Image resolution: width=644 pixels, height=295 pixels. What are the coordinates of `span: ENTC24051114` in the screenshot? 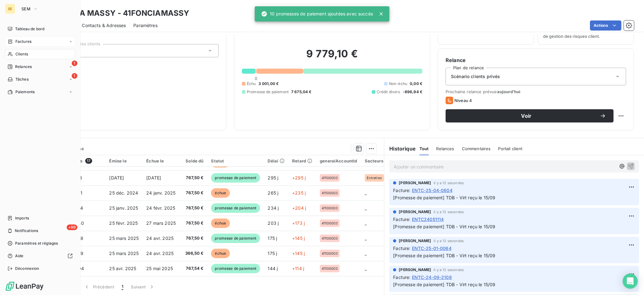 It's located at (428, 219).